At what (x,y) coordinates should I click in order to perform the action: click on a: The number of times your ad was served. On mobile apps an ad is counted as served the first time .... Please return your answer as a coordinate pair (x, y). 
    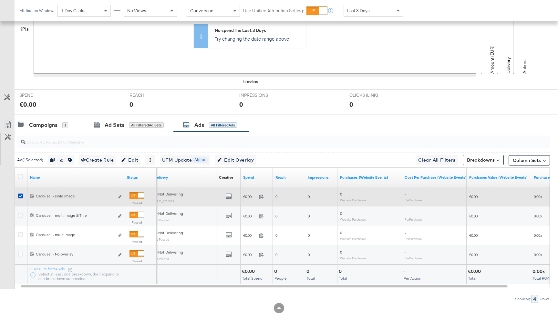
    Looking at the image, I should click on (321, 177).